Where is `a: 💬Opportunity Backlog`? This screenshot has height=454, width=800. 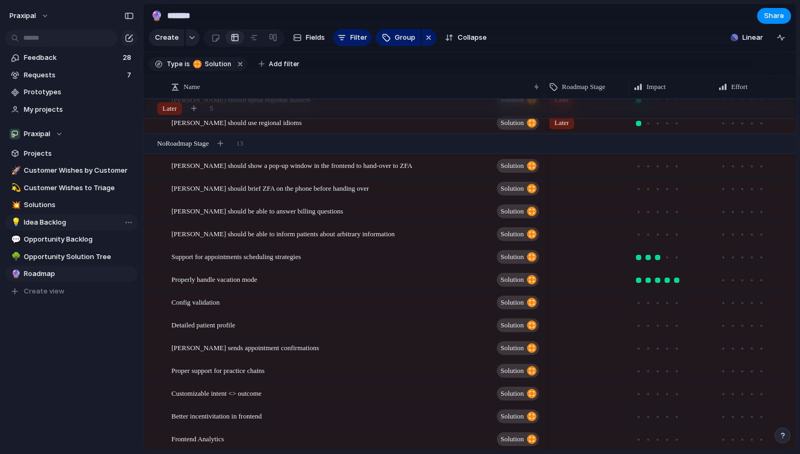 a: 💬Opportunity Backlog is located at coordinates (71, 239).